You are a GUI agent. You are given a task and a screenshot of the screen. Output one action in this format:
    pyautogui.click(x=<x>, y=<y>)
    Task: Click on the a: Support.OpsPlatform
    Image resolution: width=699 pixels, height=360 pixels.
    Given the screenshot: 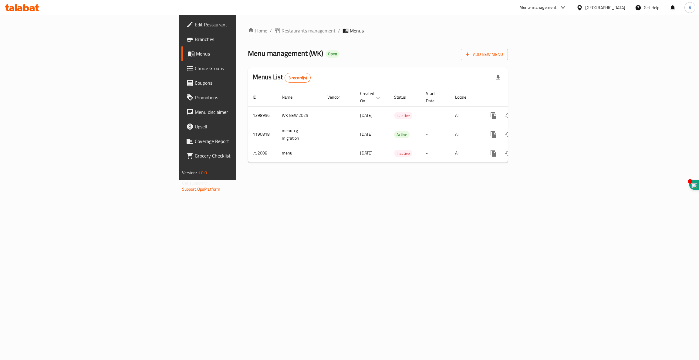 What is the action you would take?
    pyautogui.click(x=201, y=189)
    